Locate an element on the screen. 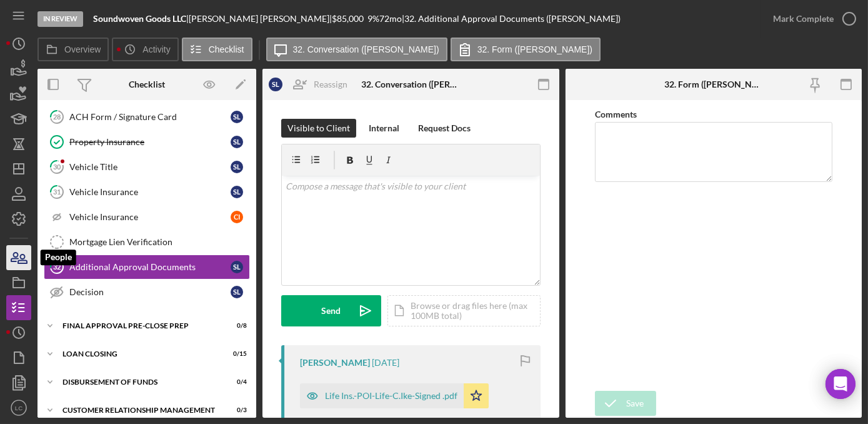 The height and width of the screenshot is (424, 868). div: Customer Relationship Management is located at coordinates (138, 410).